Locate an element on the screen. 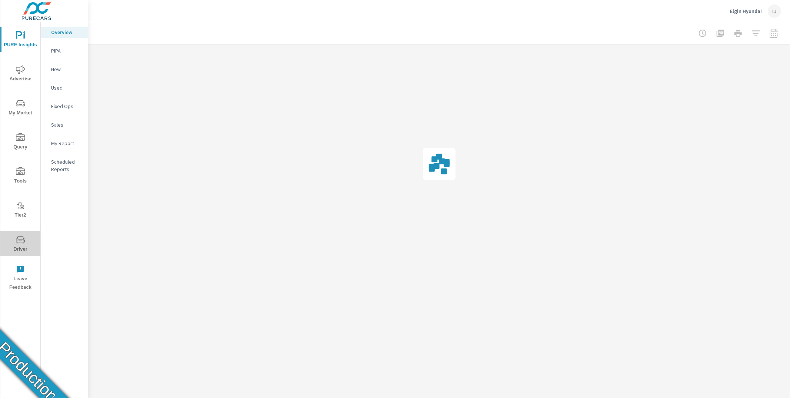  span: Driver is located at coordinates (20, 244).